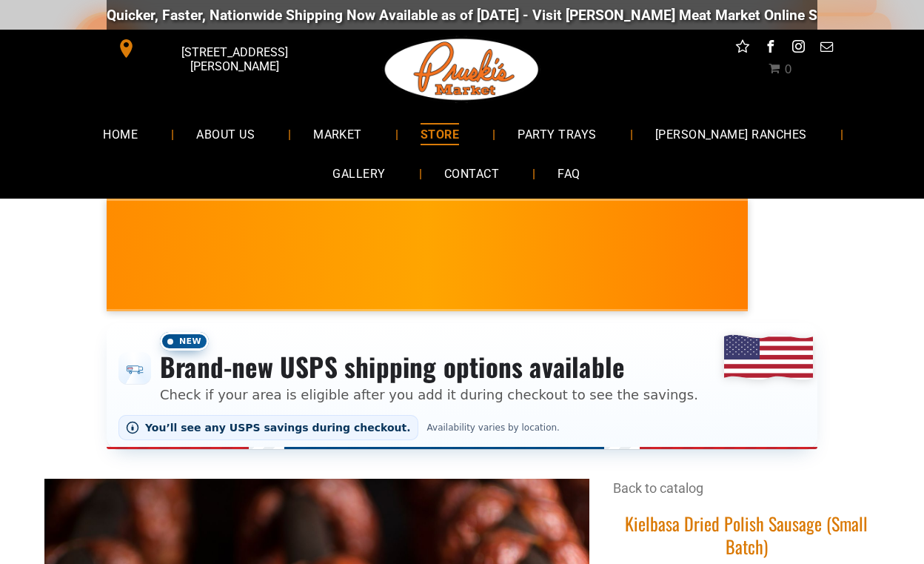  What do you see at coordinates (569, 173) in the screenshot?
I see `a: FAQ` at bounding box center [569, 173].